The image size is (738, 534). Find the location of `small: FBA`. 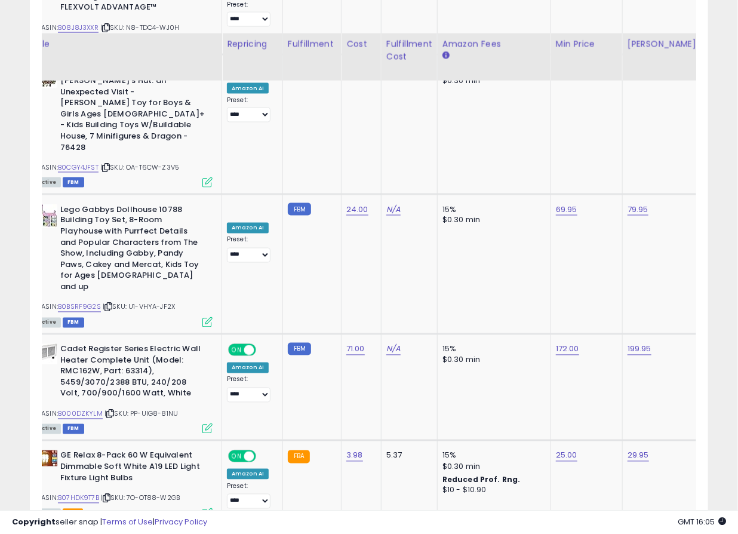

small: FBA is located at coordinates (299, 457).